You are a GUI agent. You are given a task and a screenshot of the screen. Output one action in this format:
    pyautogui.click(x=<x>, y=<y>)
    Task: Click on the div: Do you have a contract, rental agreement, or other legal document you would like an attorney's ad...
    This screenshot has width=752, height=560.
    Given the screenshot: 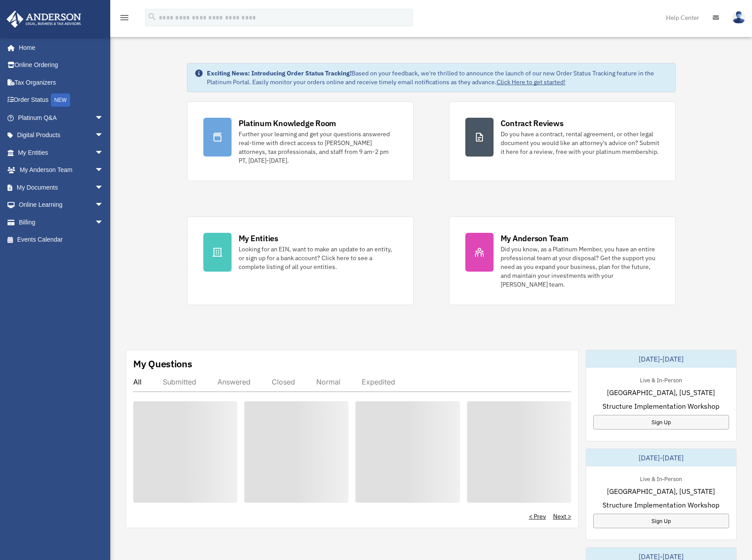 What is the action you would take?
    pyautogui.click(x=580, y=143)
    